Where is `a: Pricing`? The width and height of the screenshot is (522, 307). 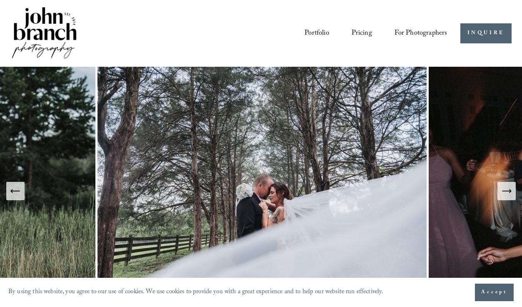
a: Pricing is located at coordinates (362, 33).